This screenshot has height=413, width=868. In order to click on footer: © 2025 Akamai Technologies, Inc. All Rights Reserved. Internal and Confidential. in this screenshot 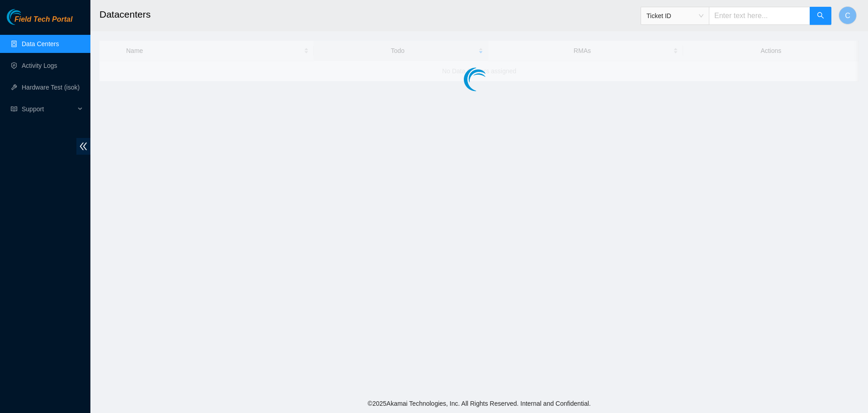, I will do `click(479, 404)`.